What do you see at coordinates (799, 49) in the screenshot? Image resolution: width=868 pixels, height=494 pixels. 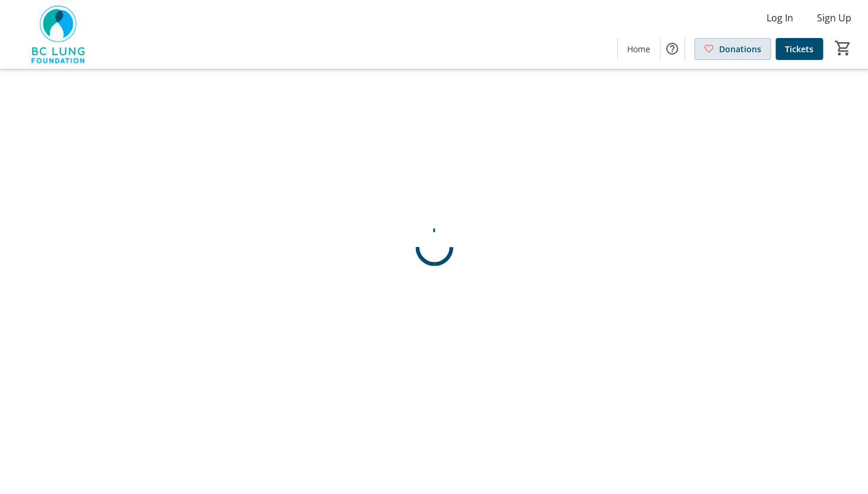 I see `span: Tickets` at bounding box center [799, 49].